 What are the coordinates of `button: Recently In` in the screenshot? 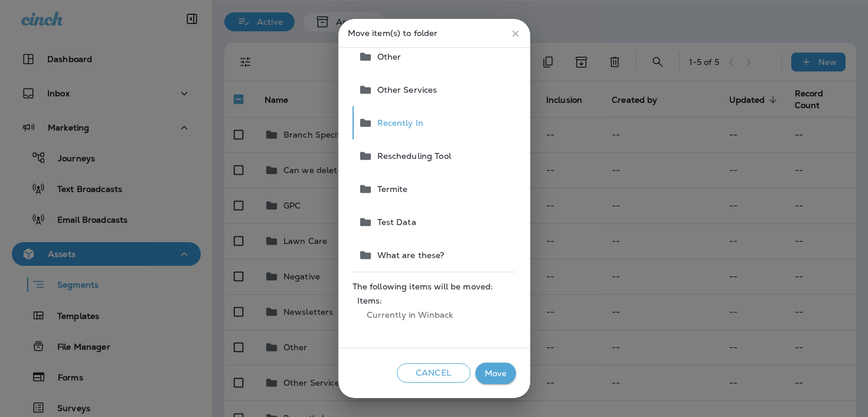 It's located at (435, 123).